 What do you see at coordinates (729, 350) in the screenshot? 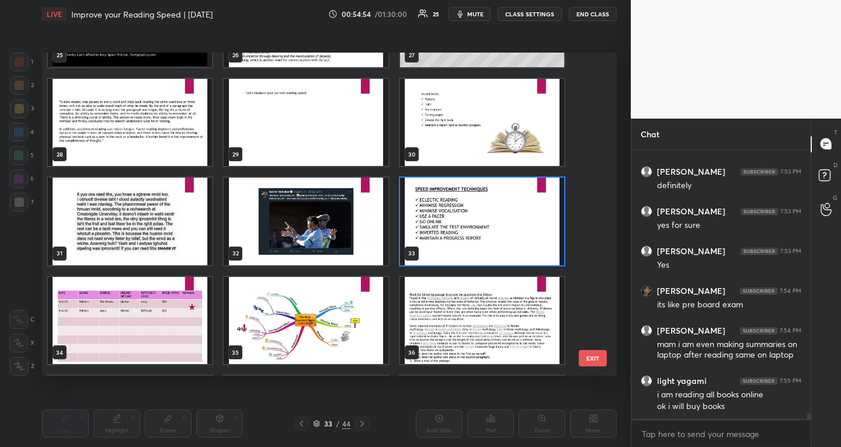
I see `div: mam i am even making summaries on laptop after reading same on laptop` at bounding box center [729, 350].